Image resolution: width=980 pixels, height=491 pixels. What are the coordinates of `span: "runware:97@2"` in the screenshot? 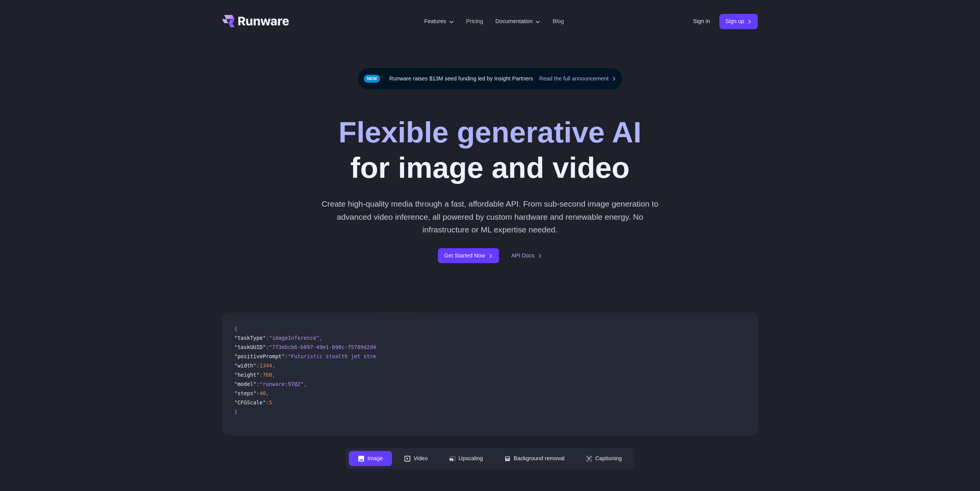 It's located at (282, 384).